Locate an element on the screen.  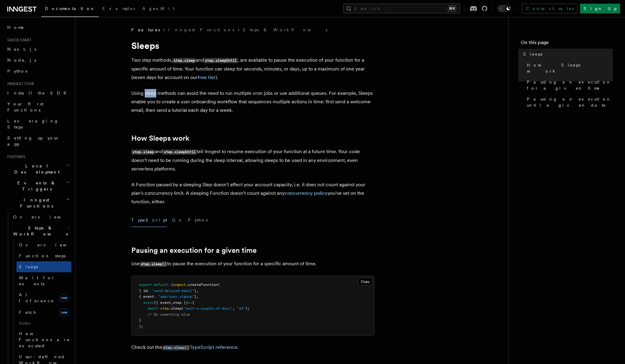
span: Node.js is located at coordinates (22, 60).